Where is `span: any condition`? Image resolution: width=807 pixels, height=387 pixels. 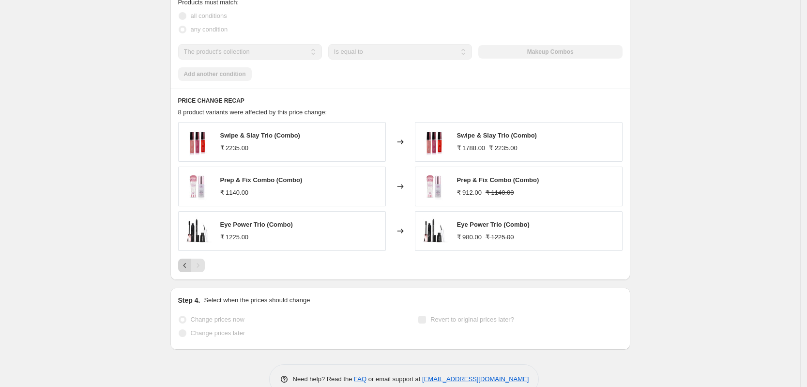 span: any condition is located at coordinates (209, 29).